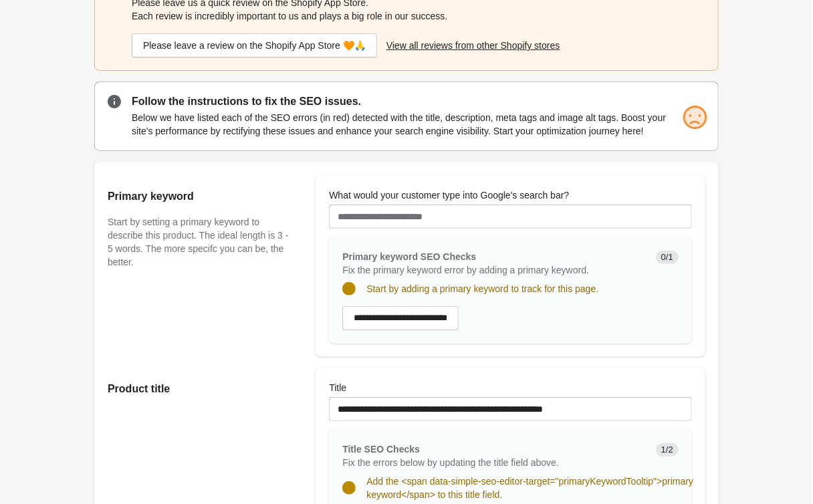  What do you see at coordinates (473, 45) in the screenshot?
I see `a: View all reviews from other Shopify stores` at bounding box center [473, 45].